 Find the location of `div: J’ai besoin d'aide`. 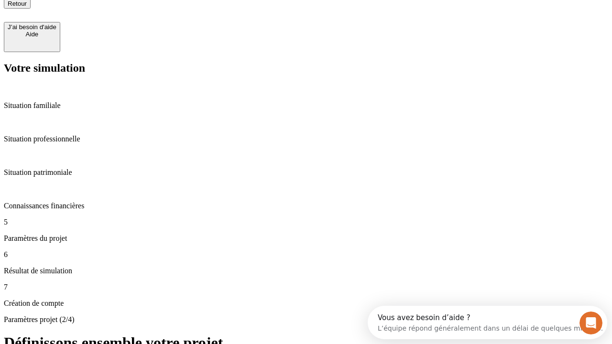

div: J’ai besoin d'aide is located at coordinates (32, 27).